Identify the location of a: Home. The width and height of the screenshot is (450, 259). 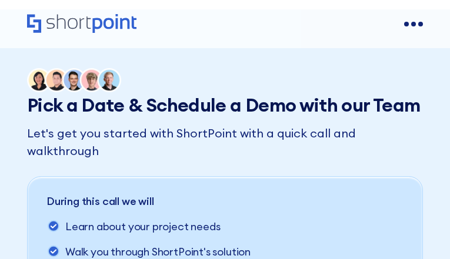
(82, 24).